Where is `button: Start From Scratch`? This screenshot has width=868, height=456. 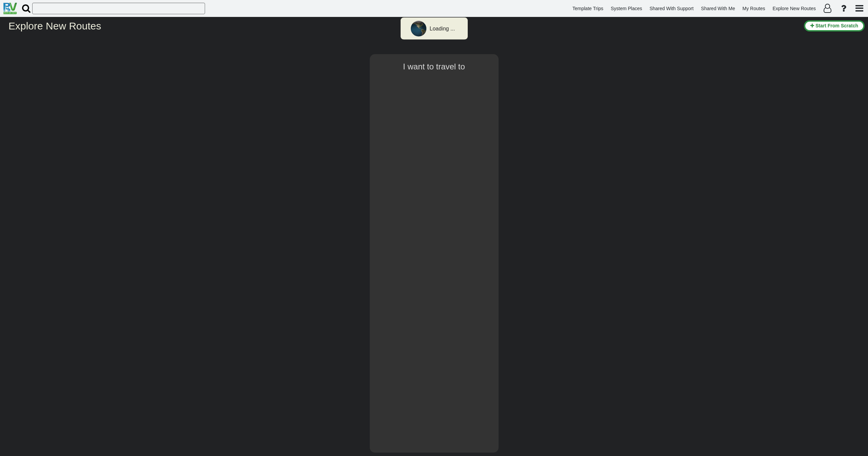
button: Start From Scratch is located at coordinates (834, 26).